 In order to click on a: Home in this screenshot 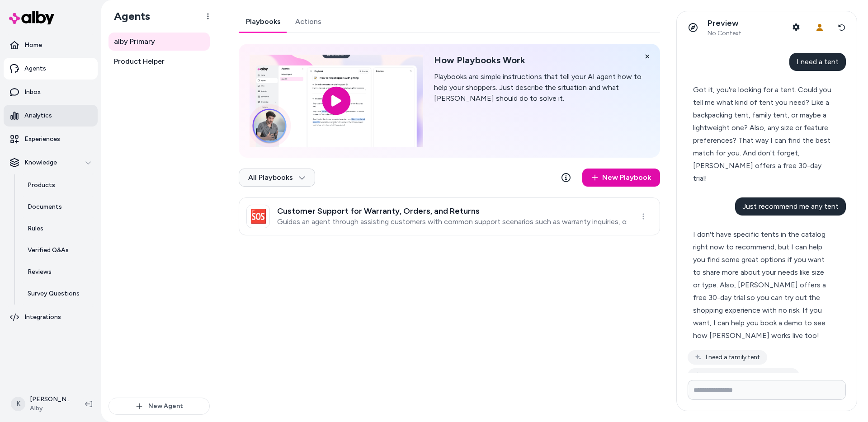, I will do `click(51, 45)`.